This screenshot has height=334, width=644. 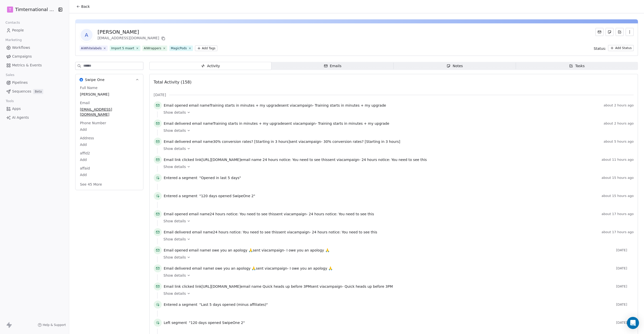 What do you see at coordinates (13, 40) in the screenshot?
I see `span: Marketing` at bounding box center [13, 40].